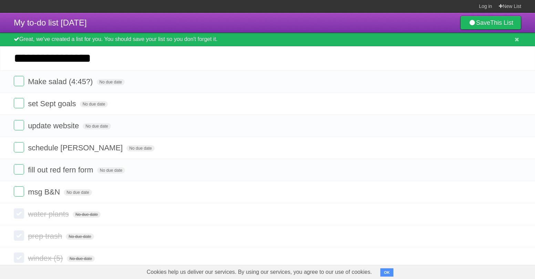  I want to click on span: update website, so click(54, 125).